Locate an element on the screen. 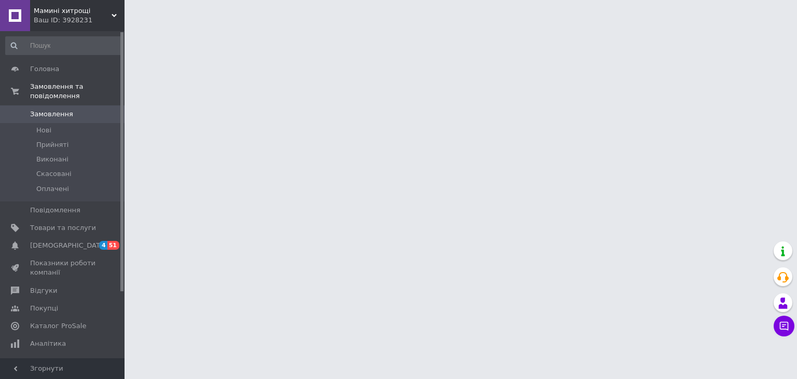 The width and height of the screenshot is (797, 379). span: 51 is located at coordinates (113, 245).